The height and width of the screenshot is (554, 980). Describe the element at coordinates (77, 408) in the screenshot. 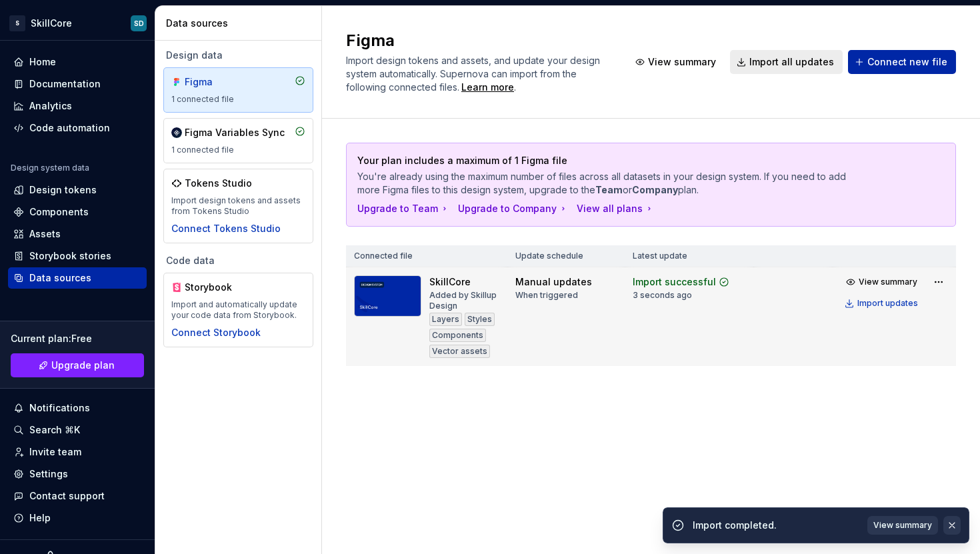

I see `button: Notifications` at that location.